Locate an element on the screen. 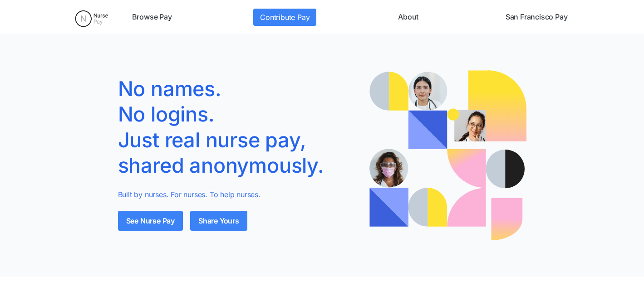  a: San Francisco Pay is located at coordinates (536, 17).